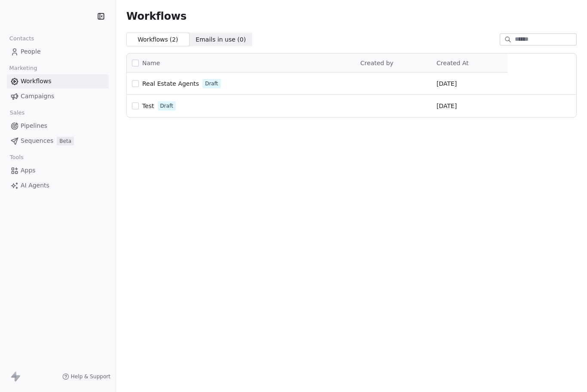  I want to click on a: Apps, so click(58, 171).